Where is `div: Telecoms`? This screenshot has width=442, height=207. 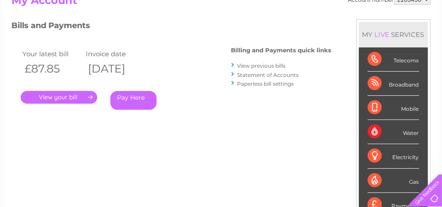
div: Telecoms is located at coordinates (393, 59).